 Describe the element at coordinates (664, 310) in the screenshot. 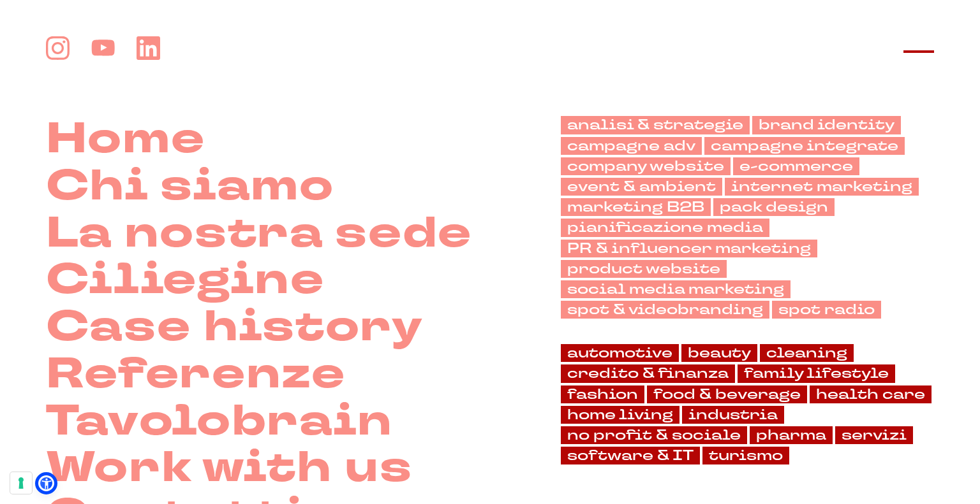

I see `a: spot & videobranding` at that location.